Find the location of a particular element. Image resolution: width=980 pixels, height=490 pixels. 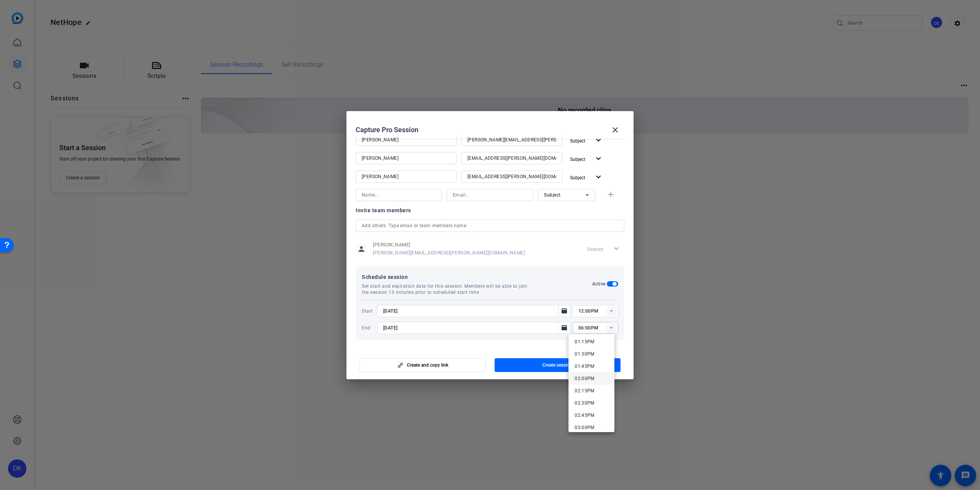

mat-icon: close is located at coordinates (615, 130).